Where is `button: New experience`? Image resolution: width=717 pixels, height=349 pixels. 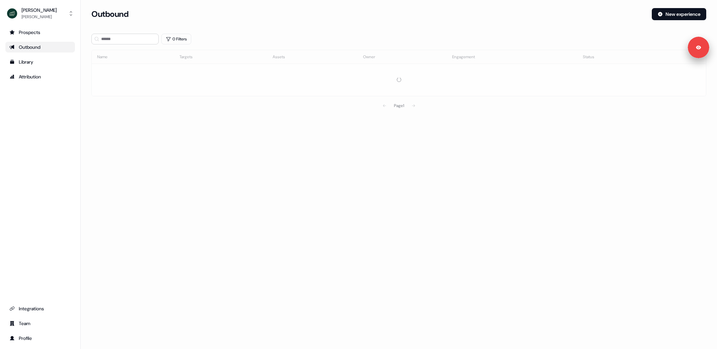 button: New experience is located at coordinates (679, 14).